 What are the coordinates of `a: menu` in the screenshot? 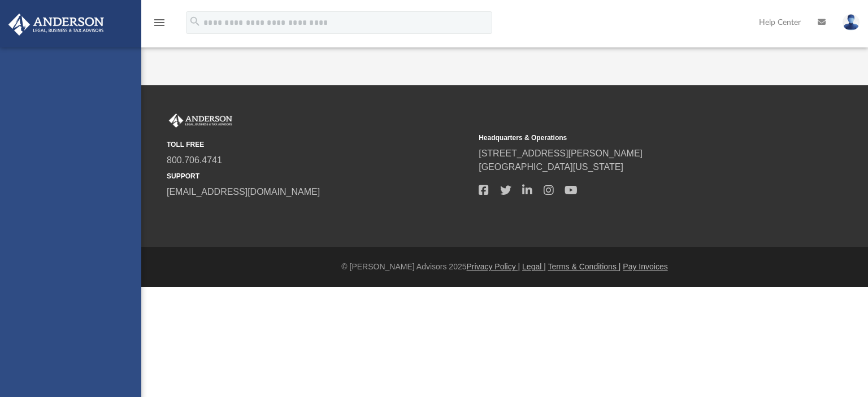 It's located at (160, 25).